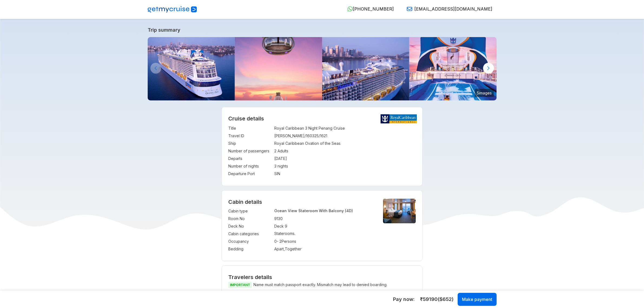 This screenshot has height=308, width=644. I want to click on td: Royal Caribbean Ovation of the Seas, so click(345, 143).